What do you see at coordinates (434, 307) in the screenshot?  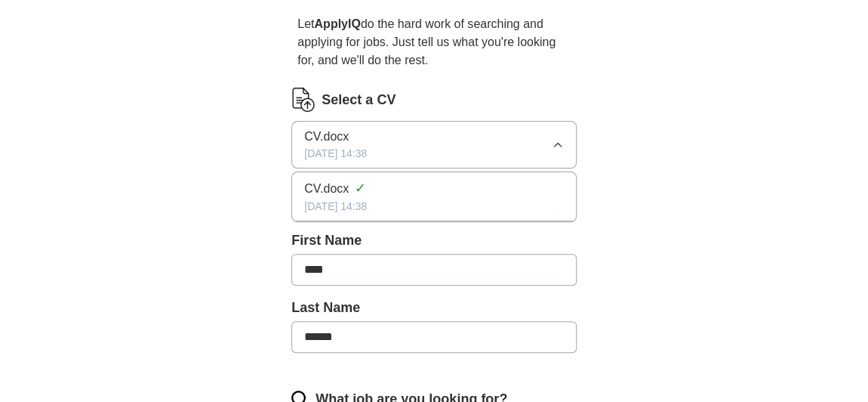 I see `label: Last Name` at bounding box center [434, 307].